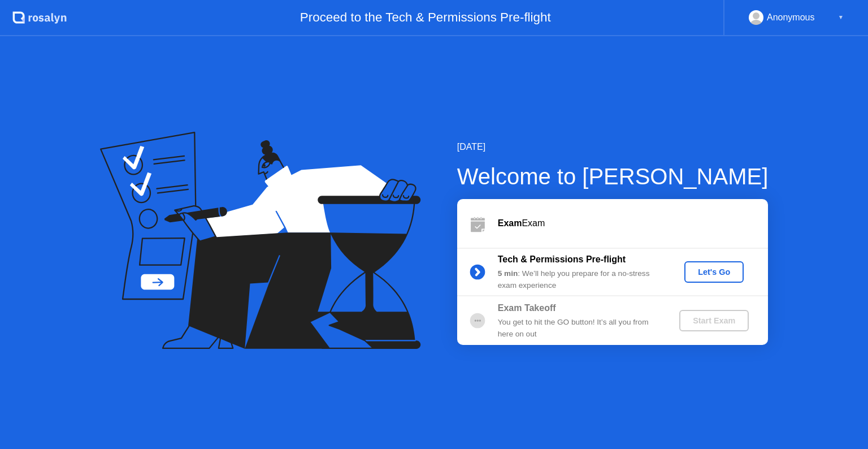 Image resolution: width=868 pixels, height=449 pixels. Describe the element at coordinates (791, 17) in the screenshot. I see `div: Anonymous` at that location.